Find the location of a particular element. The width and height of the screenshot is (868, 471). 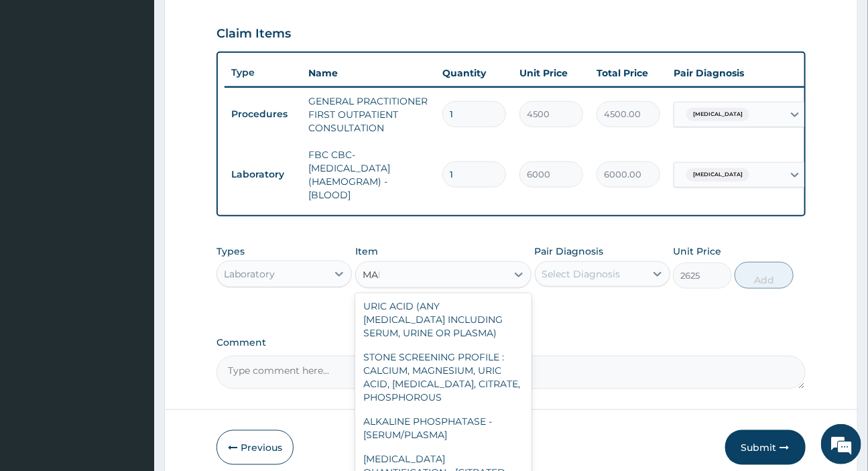

button: Submit is located at coordinates (765, 448).